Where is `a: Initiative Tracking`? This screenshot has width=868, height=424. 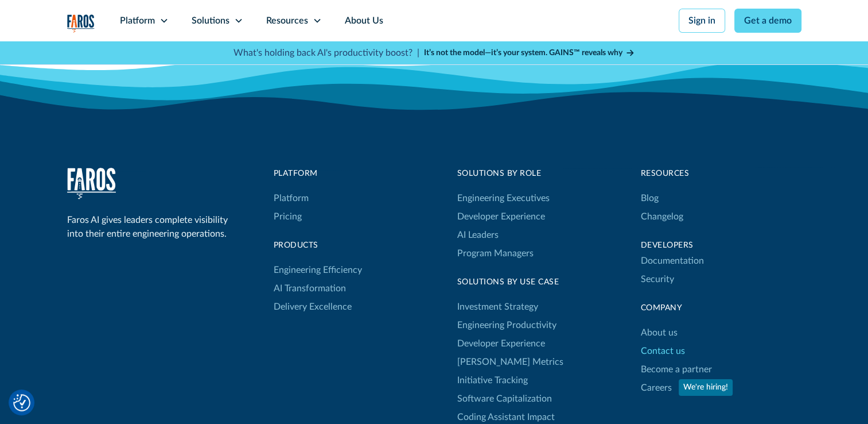 a: Initiative Tracking is located at coordinates (492, 380).